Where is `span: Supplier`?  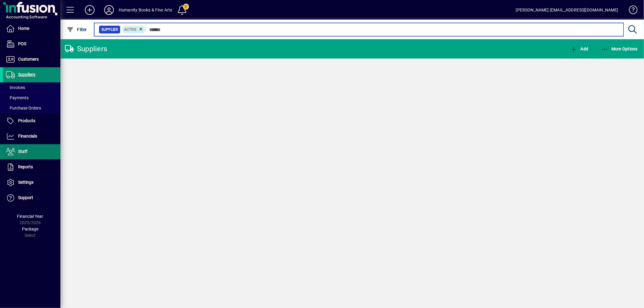
span: Supplier is located at coordinates (110, 30).